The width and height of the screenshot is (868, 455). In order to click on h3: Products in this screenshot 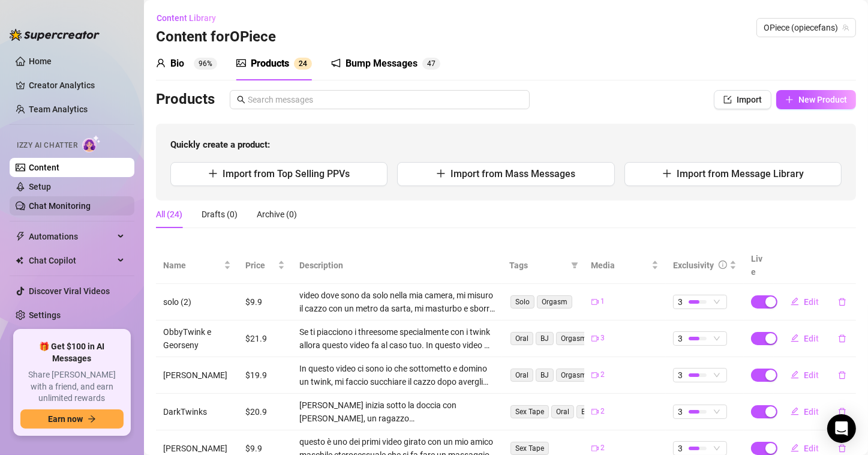, I will do `click(185, 100)`.